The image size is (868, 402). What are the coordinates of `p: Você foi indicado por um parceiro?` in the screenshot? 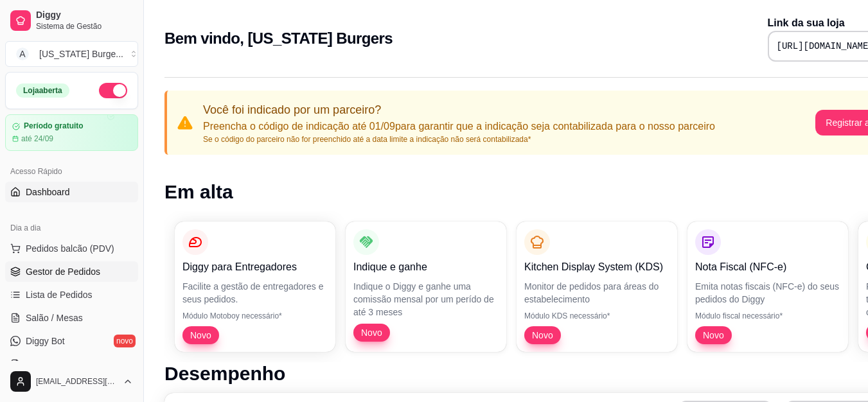 It's located at (459, 110).